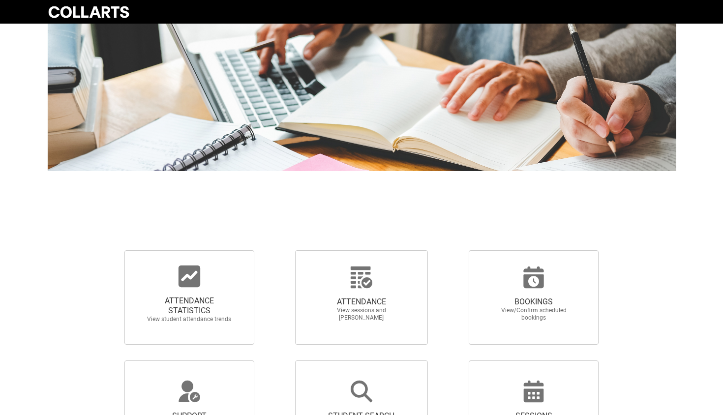  Describe the element at coordinates (674, 11) in the screenshot. I see `button: User Profile` at that location.